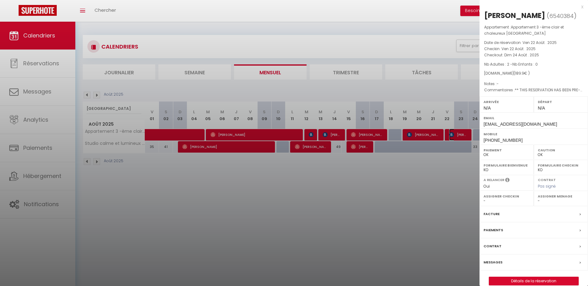  What do you see at coordinates (533, 281) in the screenshot?
I see `a: Détails de la réservation` at bounding box center [533, 281].